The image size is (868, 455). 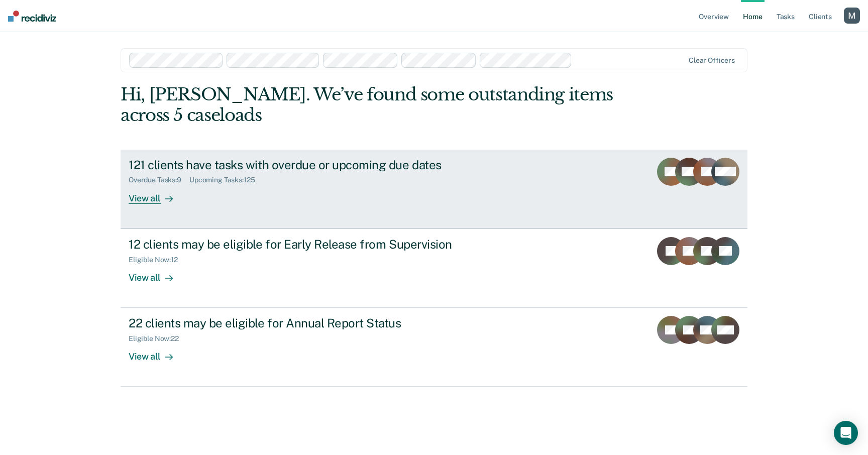 I want to click on div: Eligible Now : 22, so click(x=158, y=338).